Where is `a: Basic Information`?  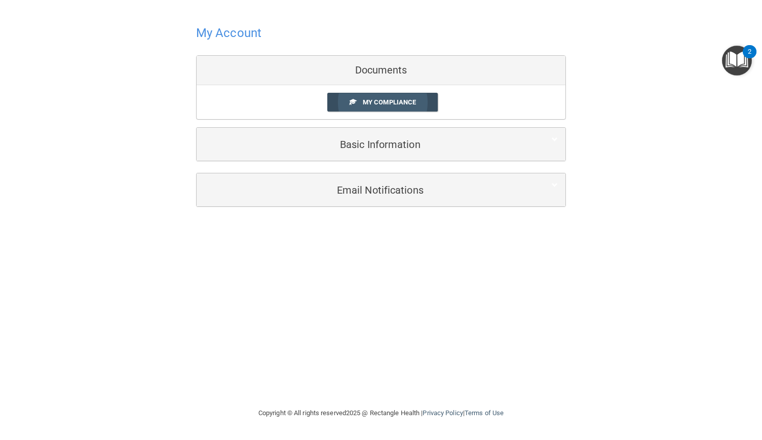 a: Basic Information is located at coordinates (381, 144).